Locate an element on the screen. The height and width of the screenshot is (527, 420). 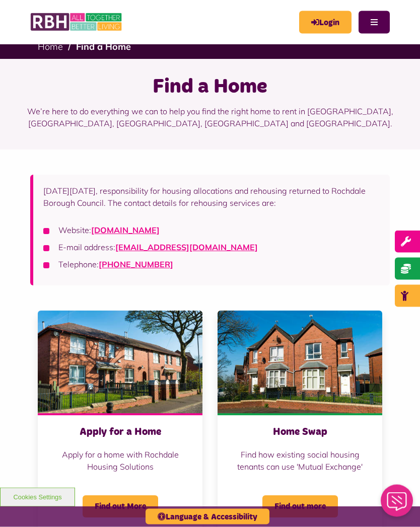
div: Close Web Assistant is located at coordinates (22, 19).